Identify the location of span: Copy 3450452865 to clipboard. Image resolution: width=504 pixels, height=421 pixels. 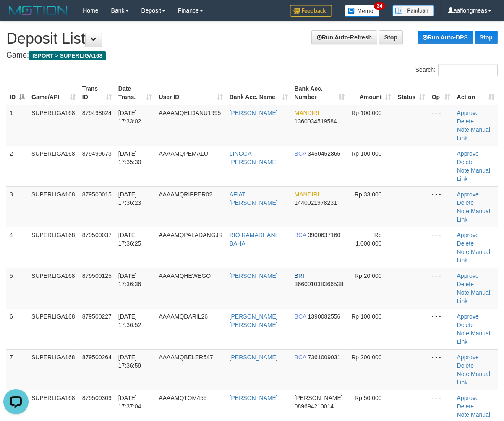
(324, 153).